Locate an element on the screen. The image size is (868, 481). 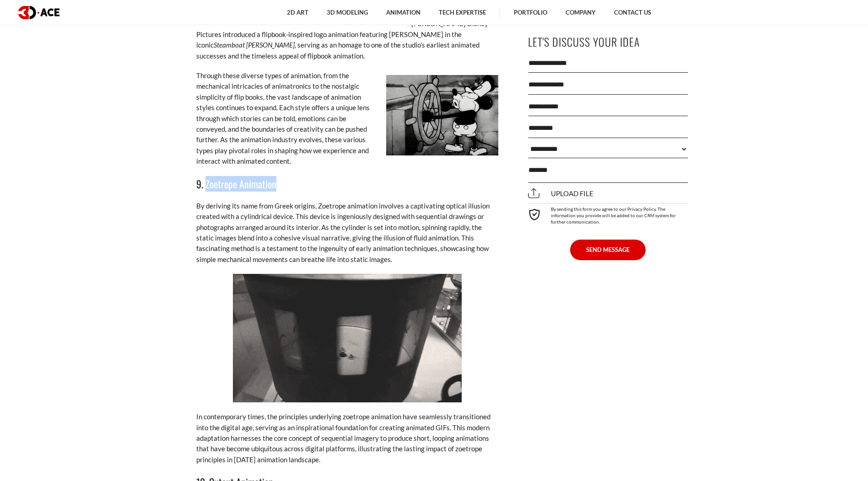
img: logo dark is located at coordinates (39, 12).